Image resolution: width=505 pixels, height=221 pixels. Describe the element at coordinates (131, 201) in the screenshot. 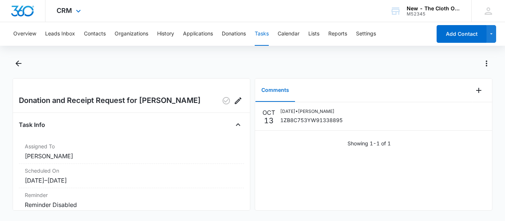

I see `div: ReminderReminder Disabled` at that location.